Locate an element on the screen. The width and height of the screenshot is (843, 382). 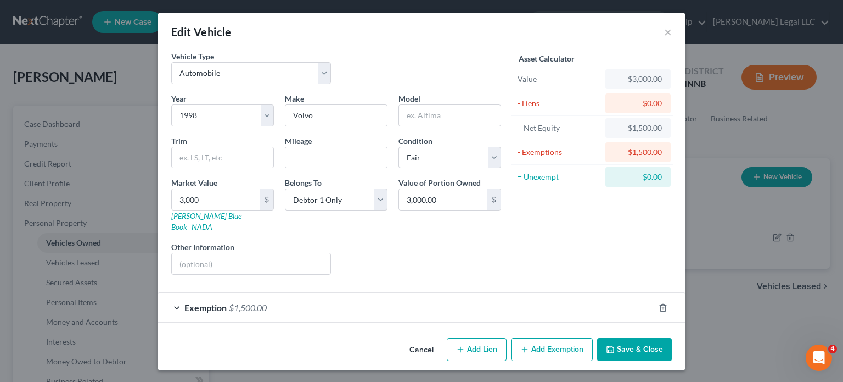
span: Belongs To is located at coordinates (303, 182).